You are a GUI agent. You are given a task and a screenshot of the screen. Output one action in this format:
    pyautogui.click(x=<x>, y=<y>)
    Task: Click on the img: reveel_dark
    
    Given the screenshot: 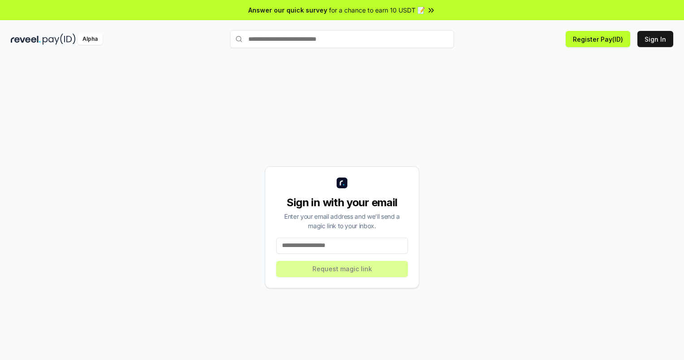 What is the action you would take?
    pyautogui.click(x=26, y=39)
    